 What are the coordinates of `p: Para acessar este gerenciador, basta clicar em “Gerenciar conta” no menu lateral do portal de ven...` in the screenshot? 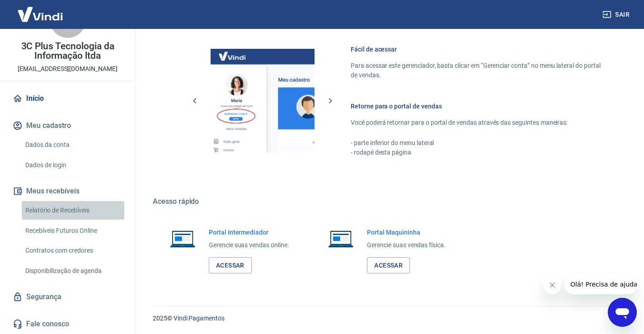 It's located at (476, 70).